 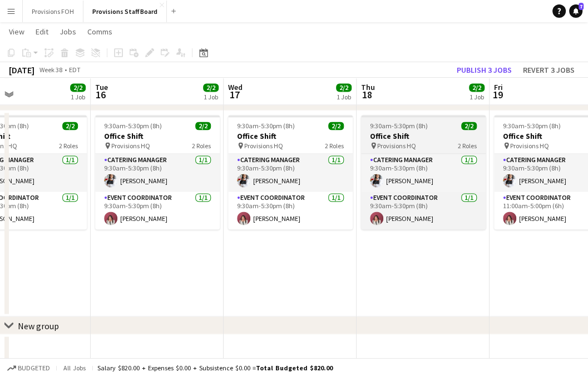 What do you see at coordinates (68, 32) in the screenshot?
I see `a: Jobs` at bounding box center [68, 32].